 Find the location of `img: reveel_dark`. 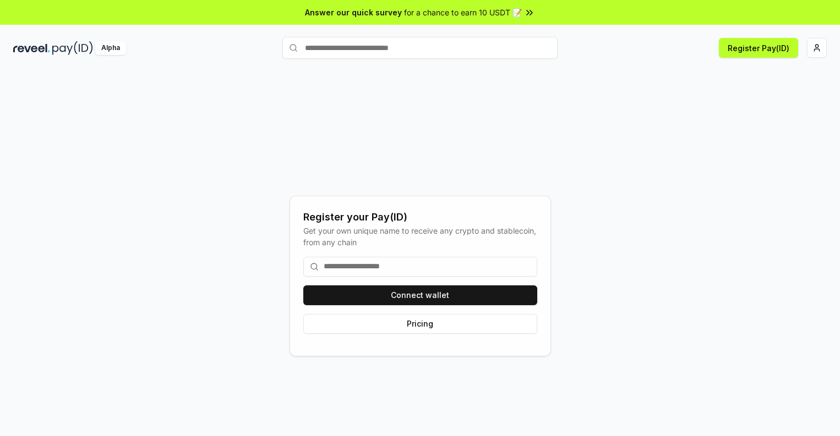

img: reveel_dark is located at coordinates (31, 48).